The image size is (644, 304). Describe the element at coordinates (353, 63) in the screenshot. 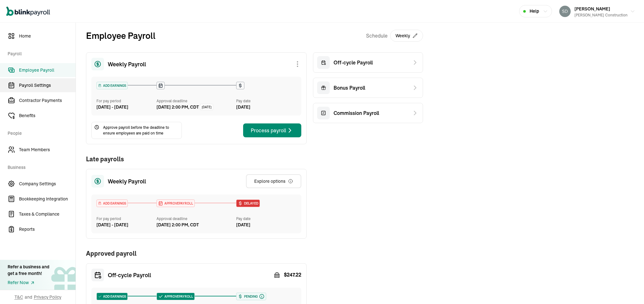

I see `span: Off-cycle Payroll` at that location.